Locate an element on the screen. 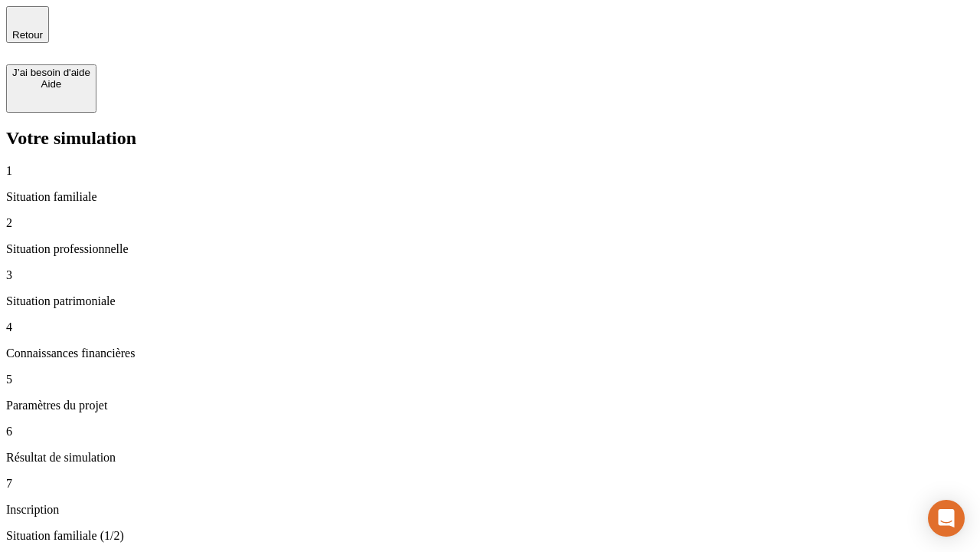 This screenshot has width=980, height=552. span: Retour is located at coordinates (27, 35).